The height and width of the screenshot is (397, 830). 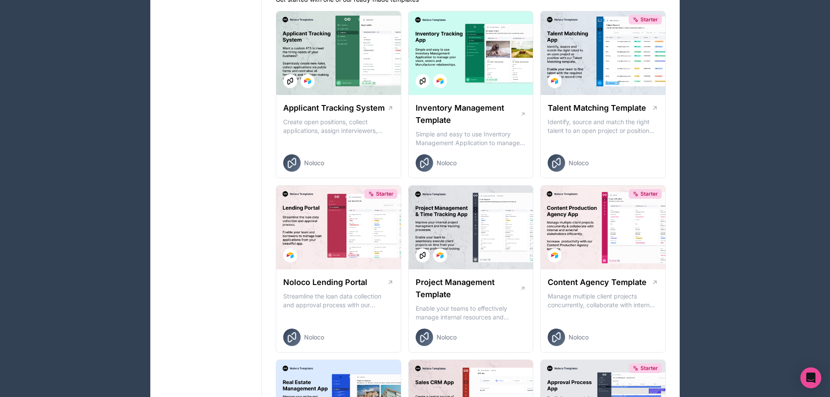 What do you see at coordinates (339, 126) in the screenshot?
I see `p: Create open positions, collect applications, assign interviewers, centralise candidate feedback a...` at bounding box center [339, 126].